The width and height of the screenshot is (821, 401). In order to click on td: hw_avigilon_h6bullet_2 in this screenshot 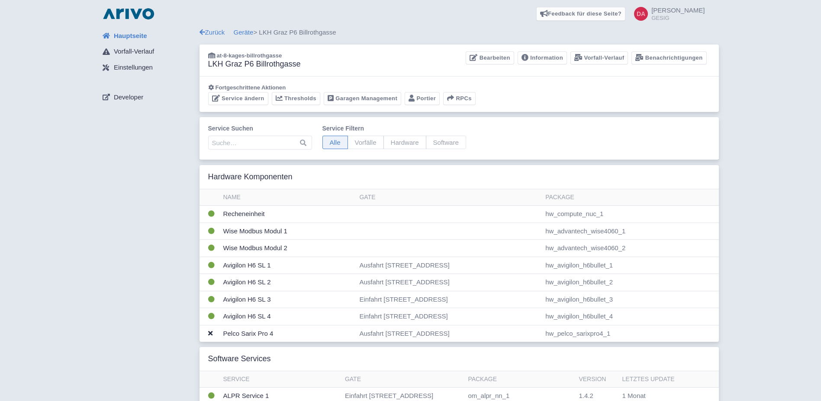, I will do `click(630, 283)`.